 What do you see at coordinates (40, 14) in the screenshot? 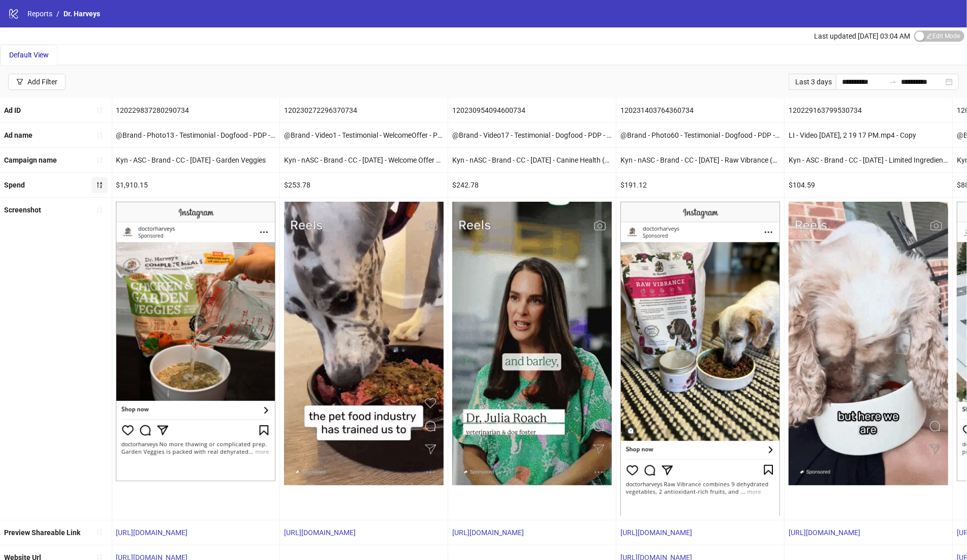
I see `a: Reports` at bounding box center [40, 14].